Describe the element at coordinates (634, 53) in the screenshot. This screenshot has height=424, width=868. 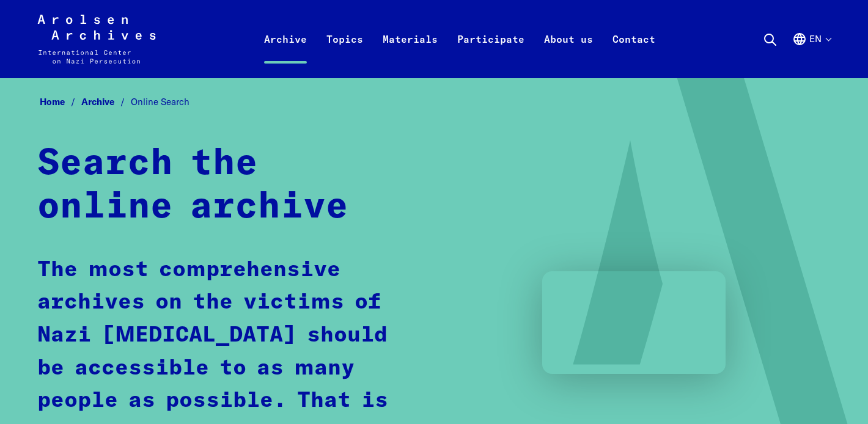
I see `a: Contact` at that location.